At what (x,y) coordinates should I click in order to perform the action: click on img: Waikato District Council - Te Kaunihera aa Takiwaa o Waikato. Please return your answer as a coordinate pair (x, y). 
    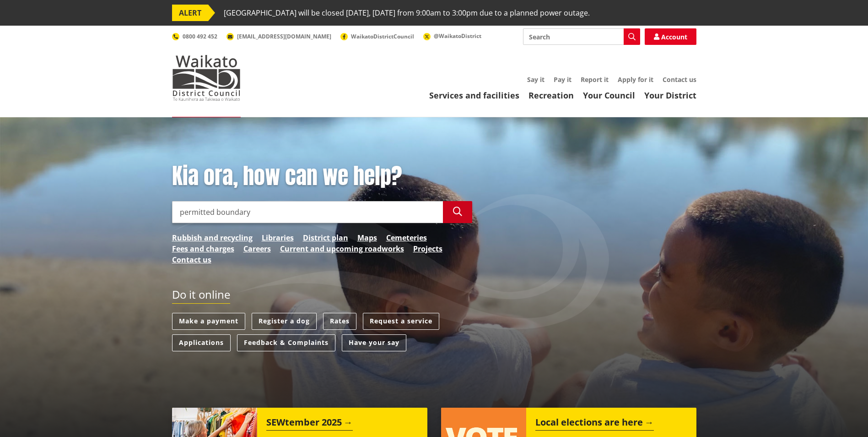
    Looking at the image, I should click on (207, 78).